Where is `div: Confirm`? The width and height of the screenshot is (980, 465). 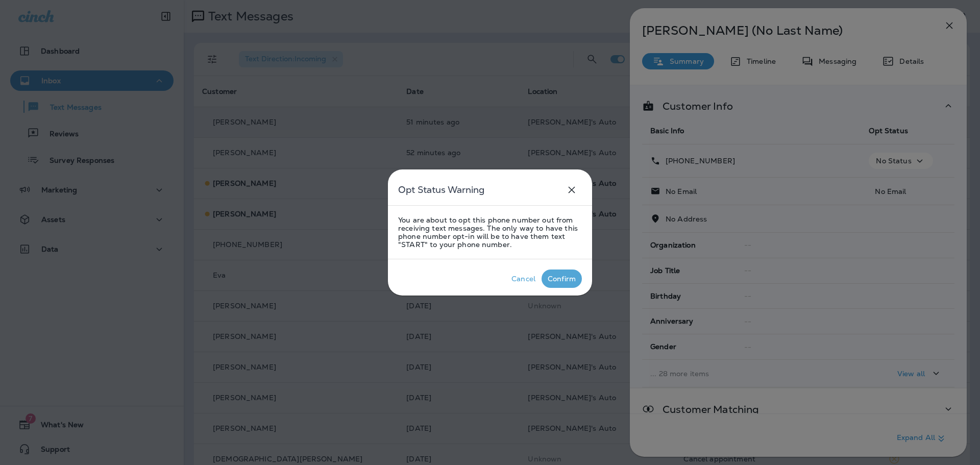 div: Confirm is located at coordinates (562, 279).